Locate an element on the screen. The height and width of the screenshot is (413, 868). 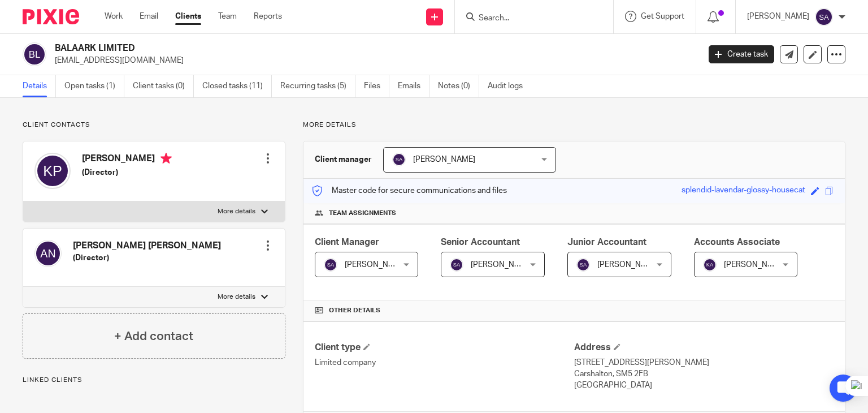
a: Recurring tasks (5) is located at coordinates (318, 86).